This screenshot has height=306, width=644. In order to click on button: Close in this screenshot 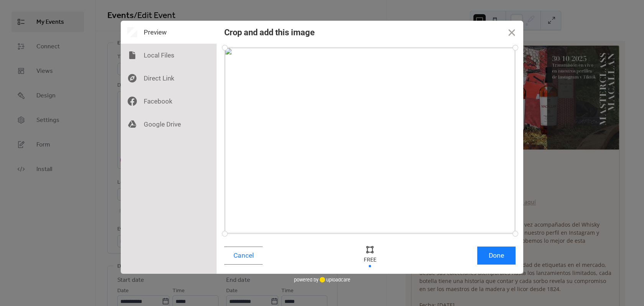, I will do `click(512, 32)`.